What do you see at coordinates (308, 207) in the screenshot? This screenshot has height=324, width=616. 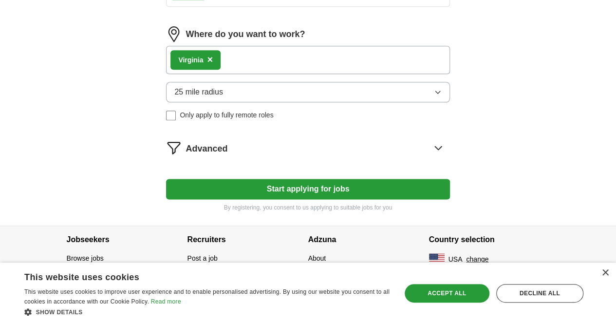 I see `p: By registering, you consent to us applying to suitable jobs for you` at bounding box center [308, 207].